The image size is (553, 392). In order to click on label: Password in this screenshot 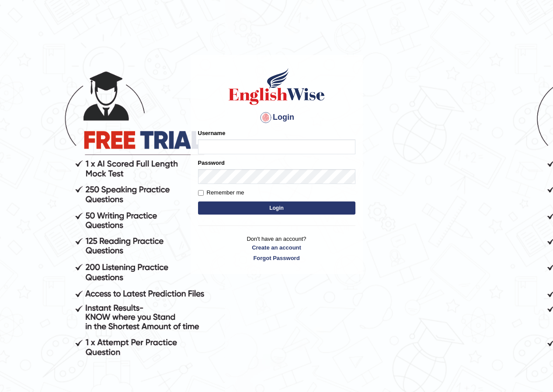, I will do `click(211, 162)`.